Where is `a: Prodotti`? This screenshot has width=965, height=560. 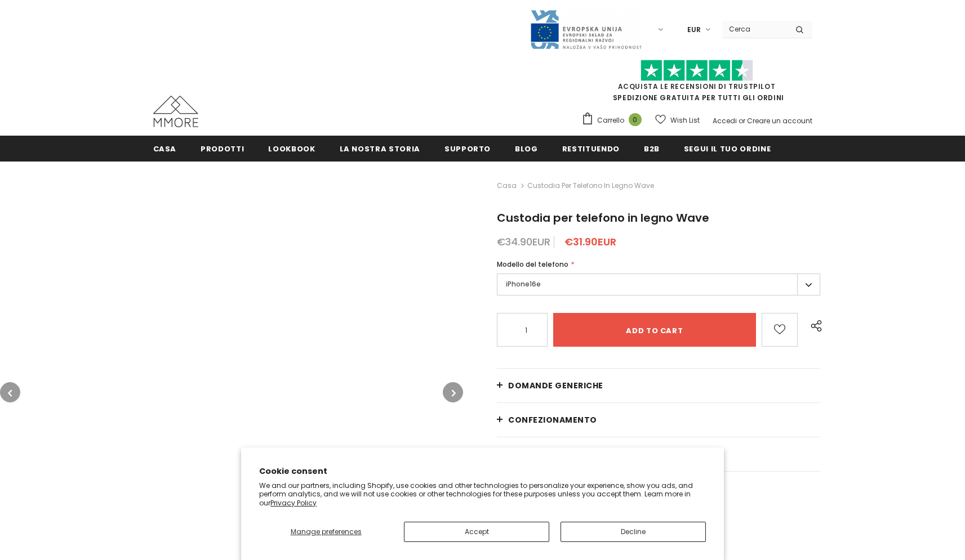 a: Prodotti is located at coordinates (222, 148).